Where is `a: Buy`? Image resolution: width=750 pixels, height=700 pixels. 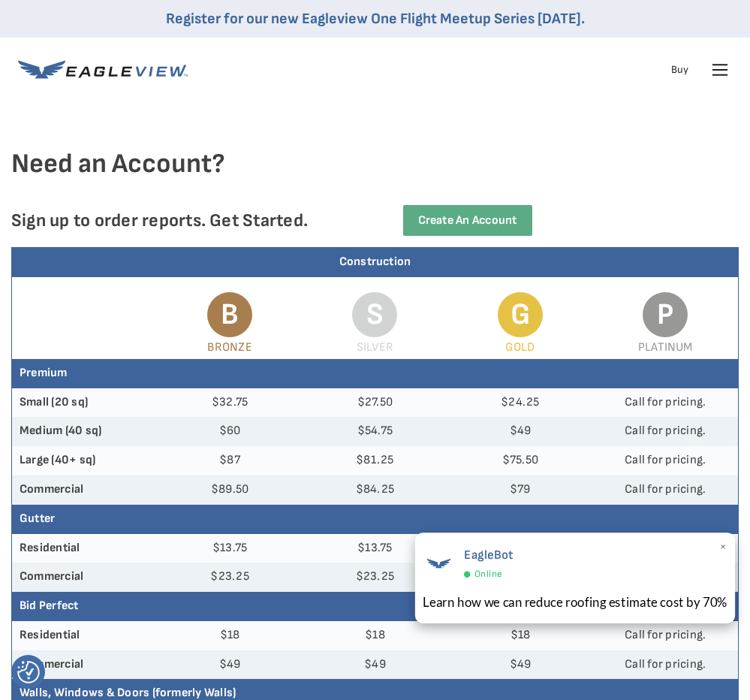
a: Buy is located at coordinates (679, 69).